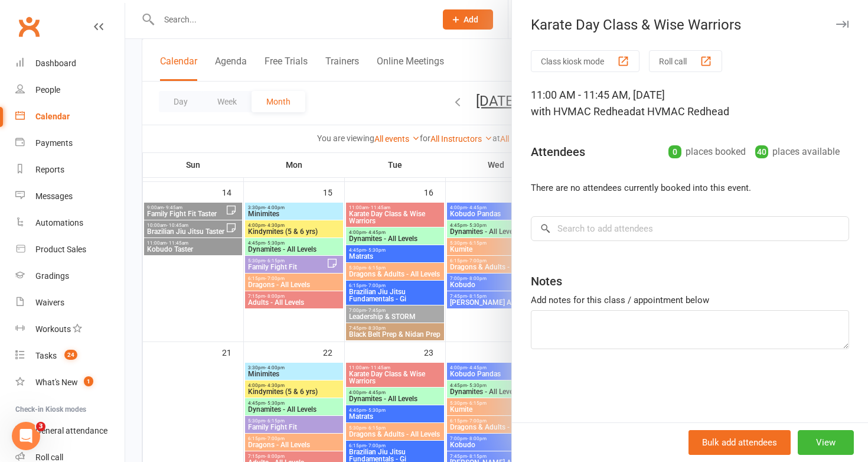  What do you see at coordinates (826, 443) in the screenshot?
I see `button: View` at bounding box center [826, 443].